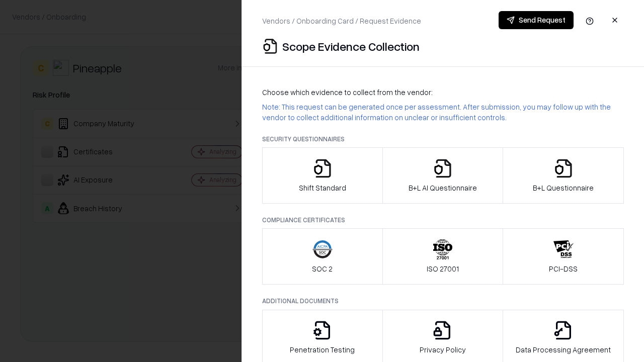 Image resolution: width=644 pixels, height=362 pixels. Describe the element at coordinates (443, 350) in the screenshot. I see `p: Privacy Policy` at that location.